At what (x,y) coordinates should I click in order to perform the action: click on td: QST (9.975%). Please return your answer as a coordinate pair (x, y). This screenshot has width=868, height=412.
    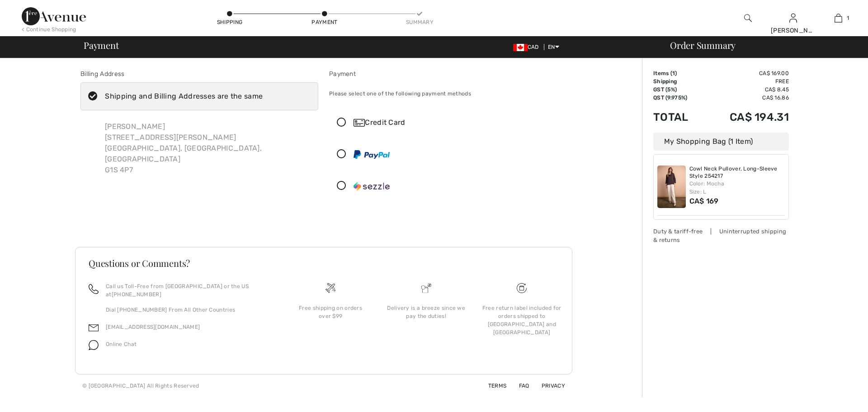
    Looking at the image, I should click on (679, 98).